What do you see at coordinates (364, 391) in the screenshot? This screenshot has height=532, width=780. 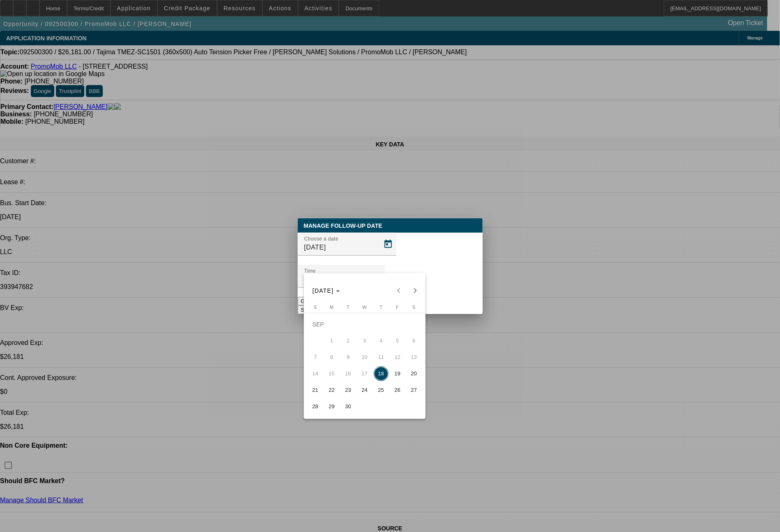 I see `button: September 24, 2025` at bounding box center [364, 391].